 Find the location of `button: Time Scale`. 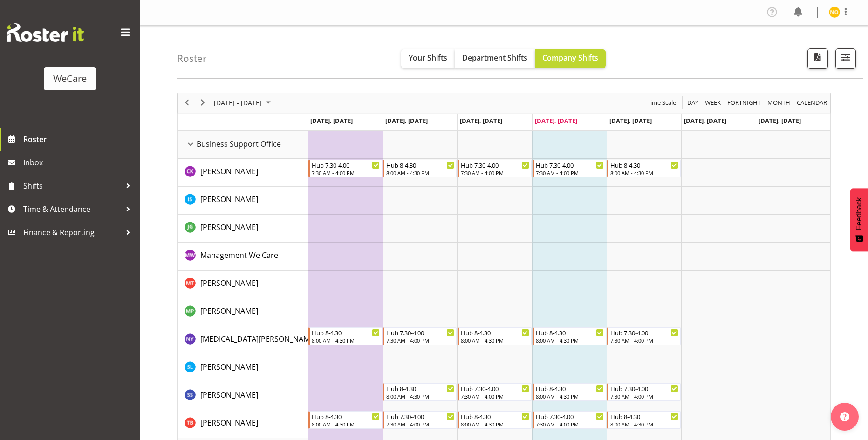

button: Time Scale is located at coordinates (661, 102).